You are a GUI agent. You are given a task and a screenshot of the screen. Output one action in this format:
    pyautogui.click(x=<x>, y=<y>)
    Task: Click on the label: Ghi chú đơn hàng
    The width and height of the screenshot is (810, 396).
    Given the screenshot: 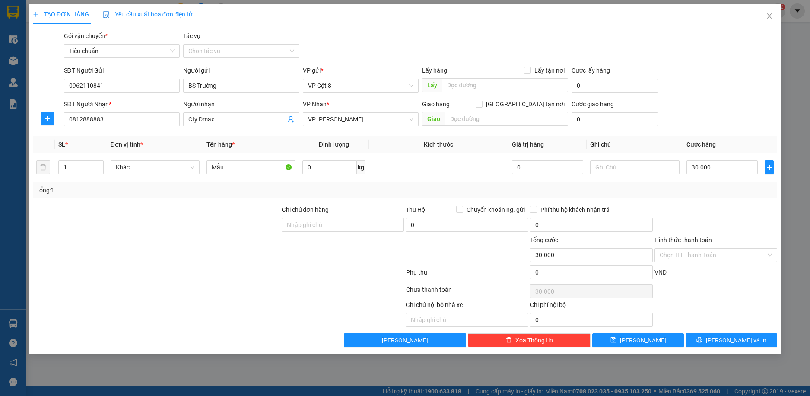 What is the action you would take?
    pyautogui.click(x=305, y=209)
    